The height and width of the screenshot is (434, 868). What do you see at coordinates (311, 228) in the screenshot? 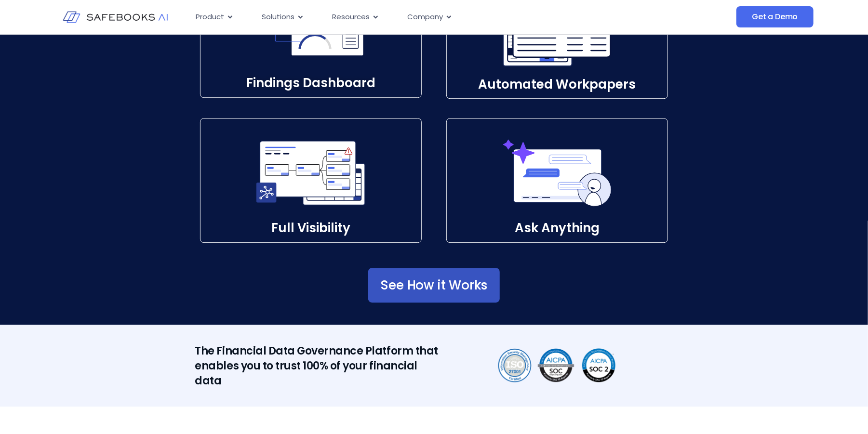
I see `p: Full Visibility​` at bounding box center [311, 228].